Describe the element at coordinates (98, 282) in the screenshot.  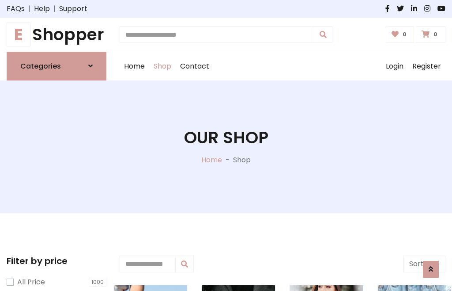
I see `span: 1000` at that location.